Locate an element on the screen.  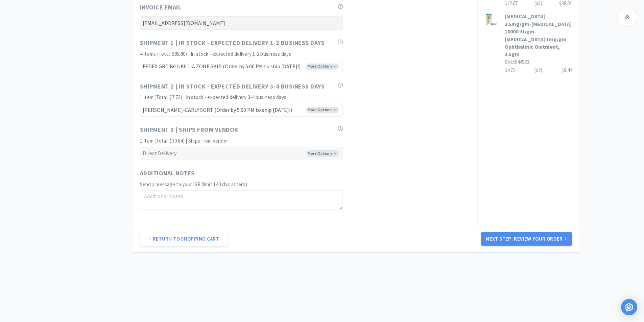
span: SKU: 044523 is located at coordinates (517, 62).